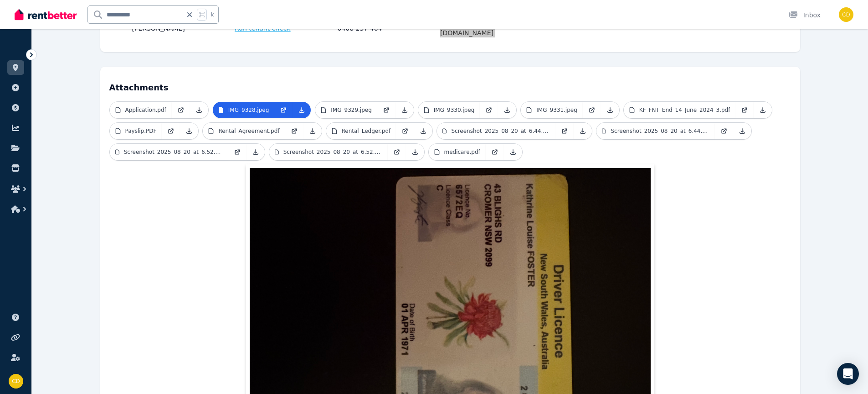  What do you see at coordinates (141, 110) in the screenshot?
I see `a: Application.pdf` at bounding box center [141, 110].